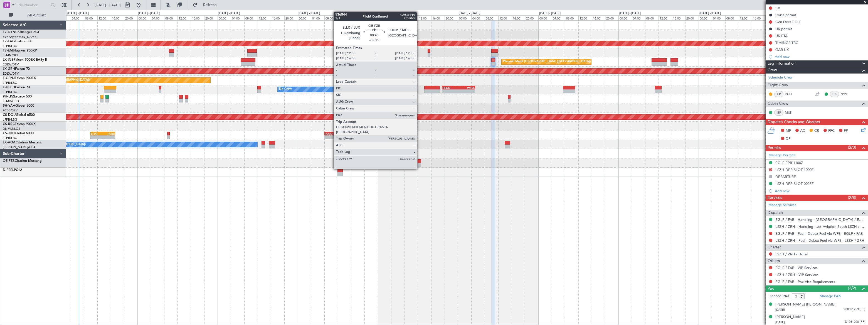 The height and width of the screenshot is (325, 868). What do you see at coordinates (11, 55) in the screenshot?
I see `a: LFMN/NCE` at bounding box center [11, 55].